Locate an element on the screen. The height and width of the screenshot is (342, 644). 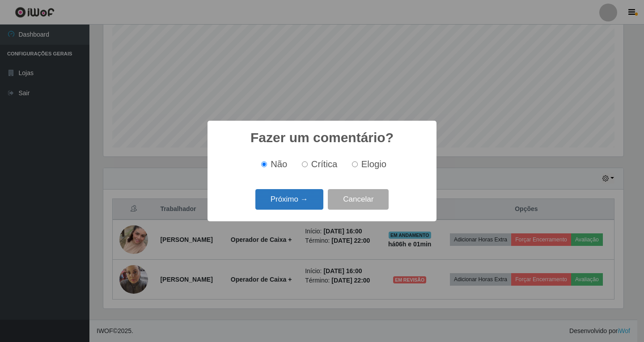
input: Crítica is located at coordinates (305, 163).